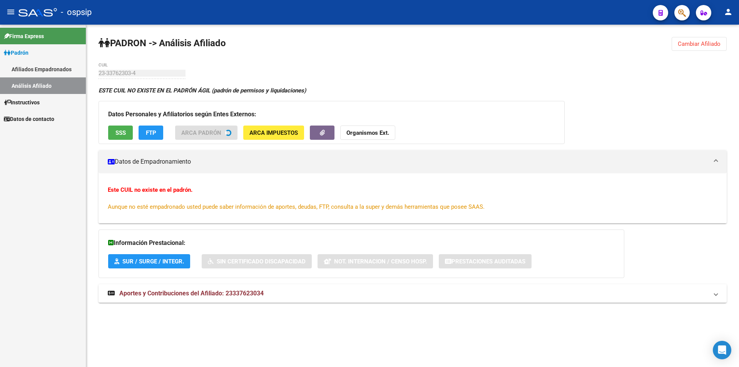 Image resolution: width=739 pixels, height=367 pixels. What do you see at coordinates (11, 12) in the screenshot?
I see `mat-icon: menu` at bounding box center [11, 12].